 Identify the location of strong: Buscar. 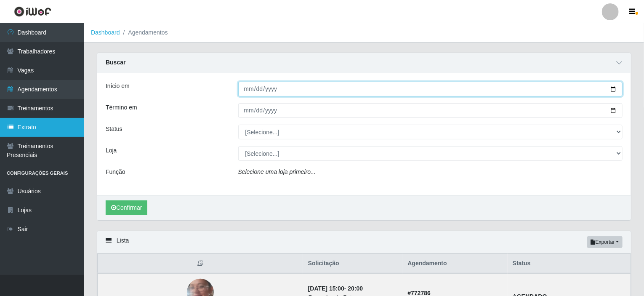
(115, 62).